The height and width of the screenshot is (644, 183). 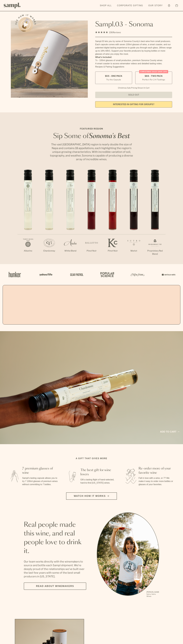 What do you see at coordinates (157, 471) in the screenshot?
I see `h3: Re-order more of your favorite wine` at bounding box center [157, 471].